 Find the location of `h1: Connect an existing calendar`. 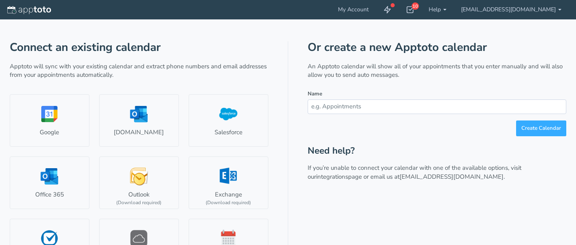

h1: Connect an existing calendar is located at coordinates (139, 47).